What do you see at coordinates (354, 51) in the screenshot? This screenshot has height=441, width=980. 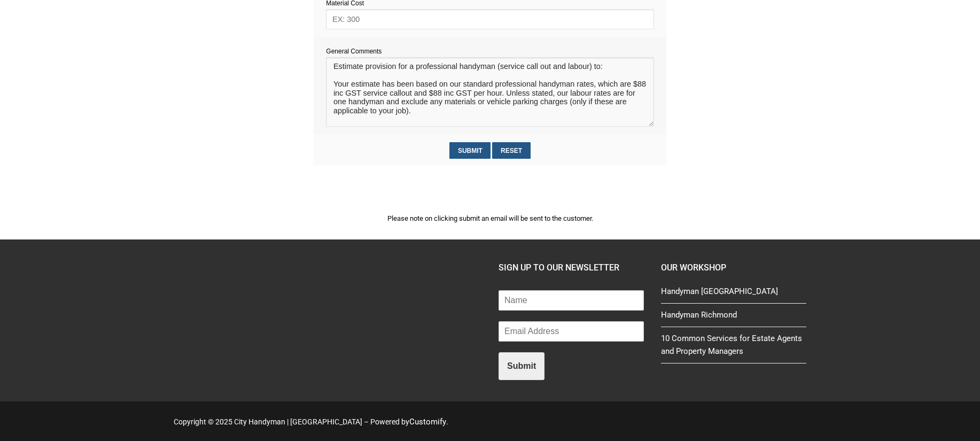 I see `span: General Comments` at bounding box center [354, 51].